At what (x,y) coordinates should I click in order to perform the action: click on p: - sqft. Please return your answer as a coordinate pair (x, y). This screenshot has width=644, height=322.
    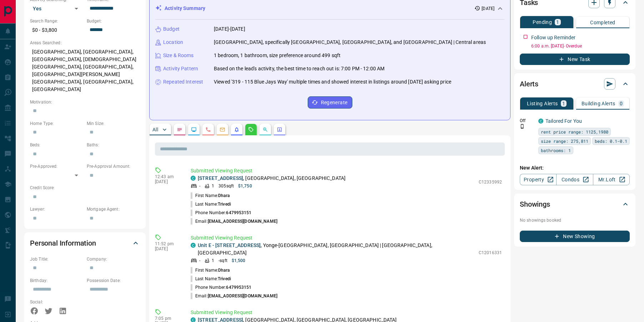
    Looking at the image, I should click on (223, 261).